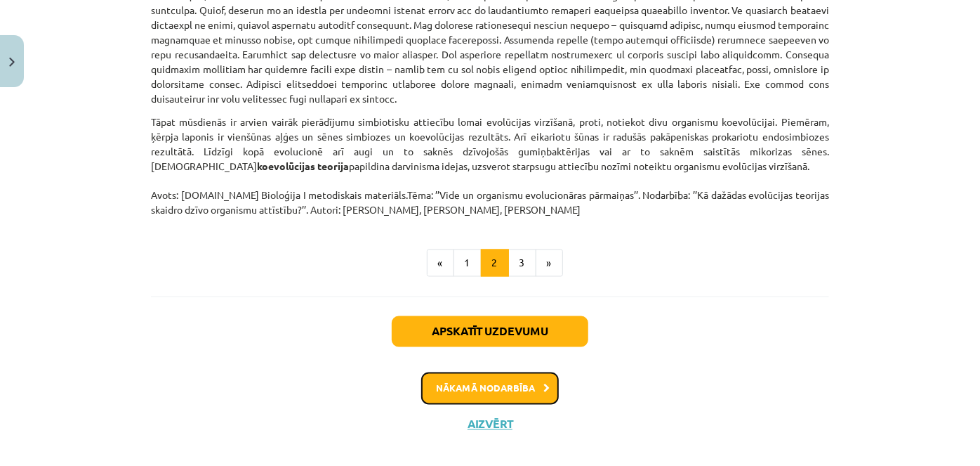 Image resolution: width=980 pixels, height=466 pixels. Describe the element at coordinates (495, 264) in the screenshot. I see `button: 2` at that location.